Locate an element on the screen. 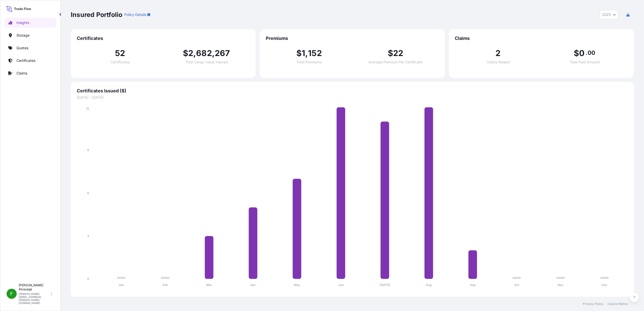 The image size is (644, 311). span: 682 is located at coordinates (204, 53).